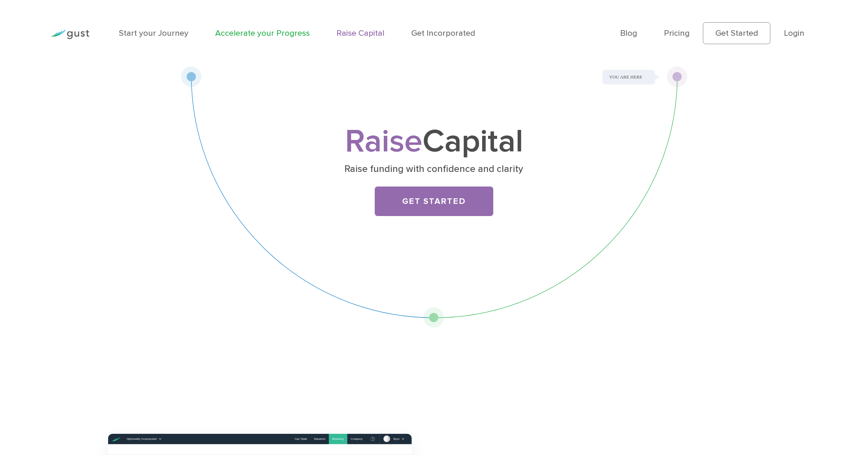 The image size is (868, 455). I want to click on h1: Capital, so click(434, 142).